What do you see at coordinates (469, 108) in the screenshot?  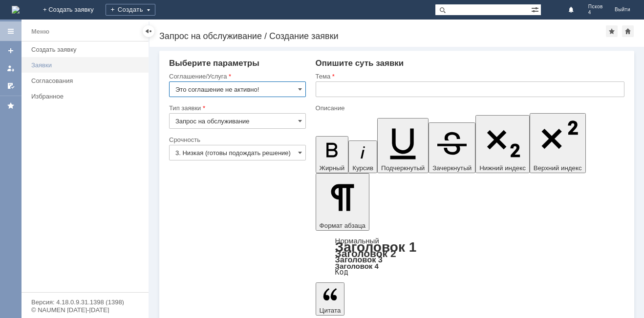 I see `div: Описание` at bounding box center [469, 108].